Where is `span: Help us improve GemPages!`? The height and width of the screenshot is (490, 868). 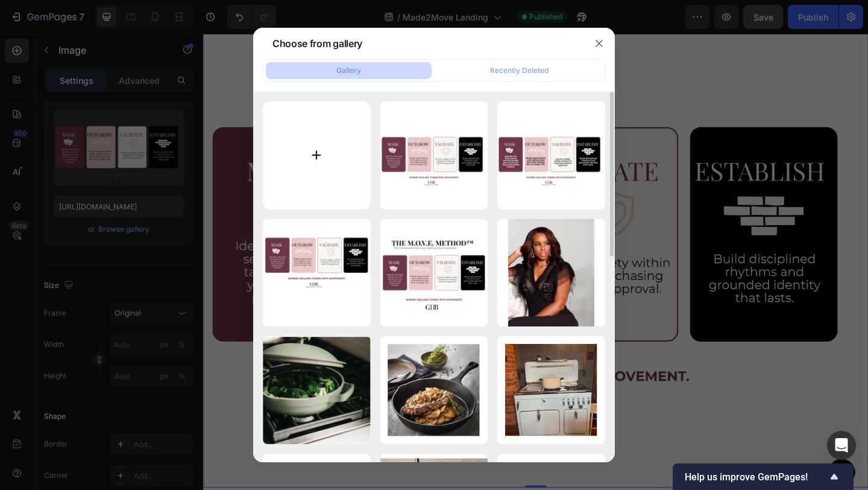 span: Help us improve GemPages! is located at coordinates (756, 476).